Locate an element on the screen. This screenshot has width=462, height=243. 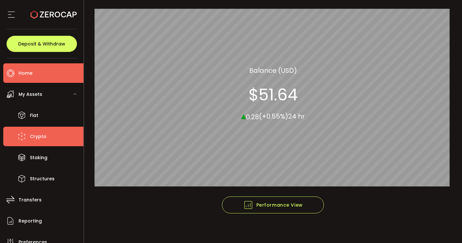
span: 24 hr is located at coordinates (297, 117).